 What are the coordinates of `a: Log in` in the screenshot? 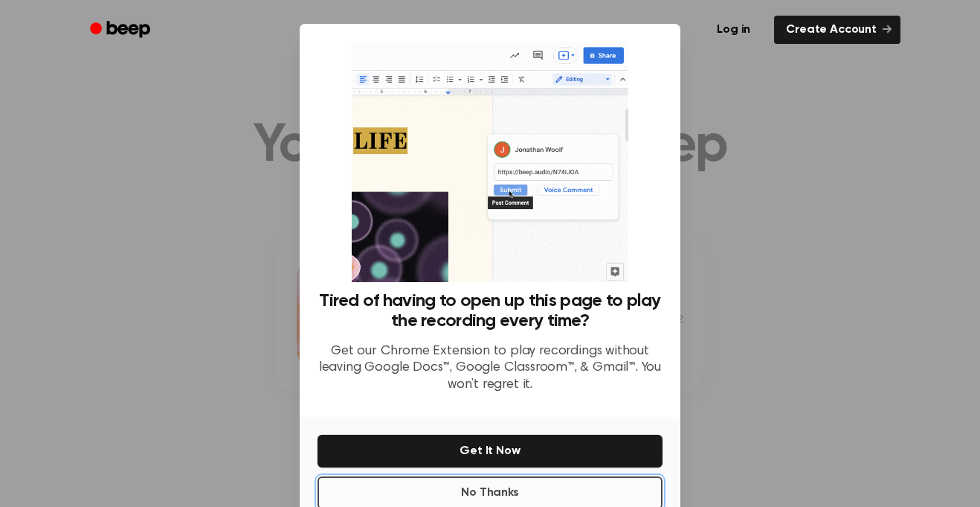 It's located at (733, 29).